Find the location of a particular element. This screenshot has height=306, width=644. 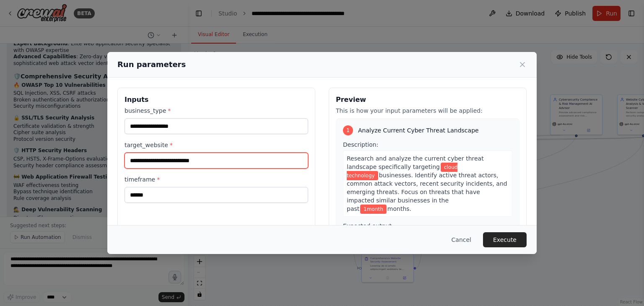

p: This is how your input parameters will be applied: is located at coordinates (428, 110).